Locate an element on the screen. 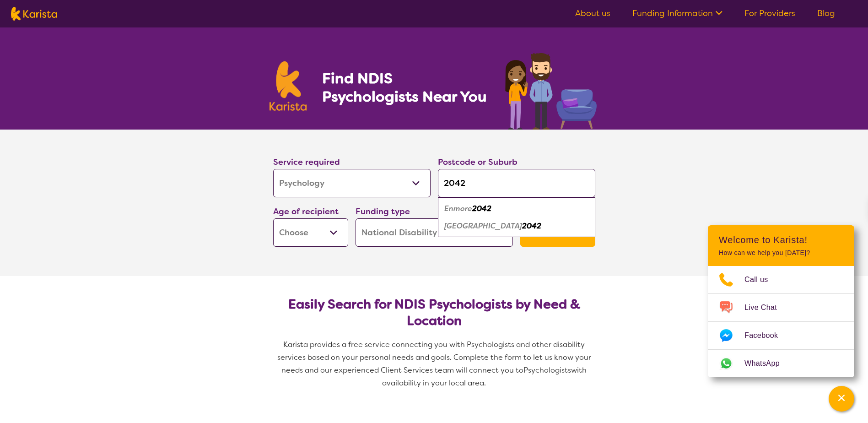 The height and width of the screenshot is (423, 868). button: Channel Menu is located at coordinates (842, 398).